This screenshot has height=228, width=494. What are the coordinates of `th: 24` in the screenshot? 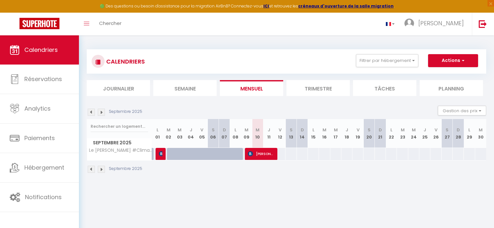 It's located at (414, 134).